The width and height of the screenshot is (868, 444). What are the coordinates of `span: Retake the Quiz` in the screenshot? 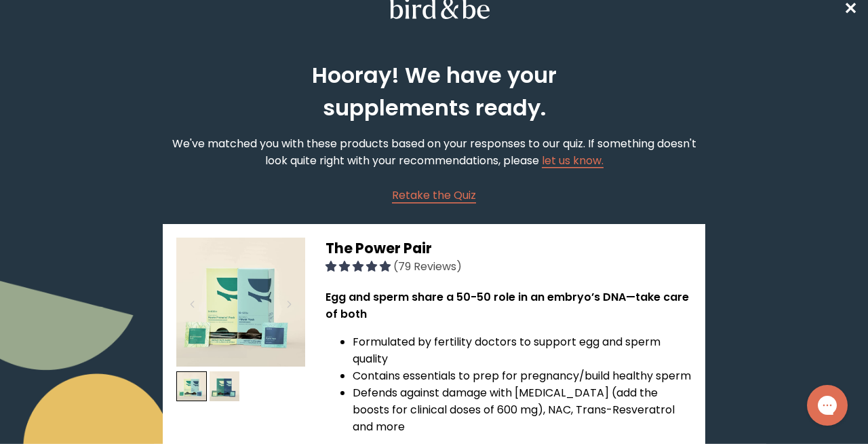 It's located at (434, 195).